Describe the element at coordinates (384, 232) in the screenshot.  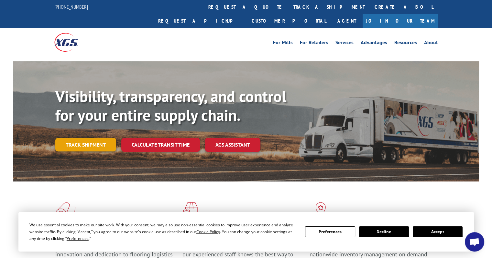
I see `button: Decline` at that location.